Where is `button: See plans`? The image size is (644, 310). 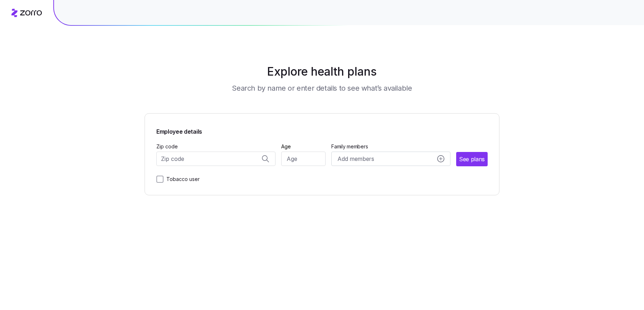 button: See plans is located at coordinates (472, 159).